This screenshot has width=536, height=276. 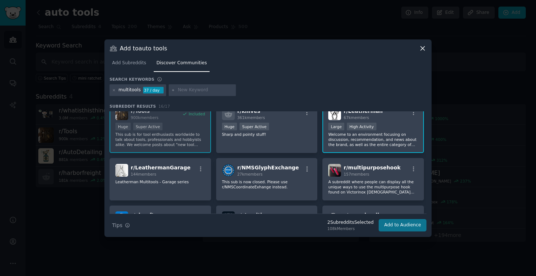 I want to click on h3: Add to auto tools, so click(x=143, y=48).